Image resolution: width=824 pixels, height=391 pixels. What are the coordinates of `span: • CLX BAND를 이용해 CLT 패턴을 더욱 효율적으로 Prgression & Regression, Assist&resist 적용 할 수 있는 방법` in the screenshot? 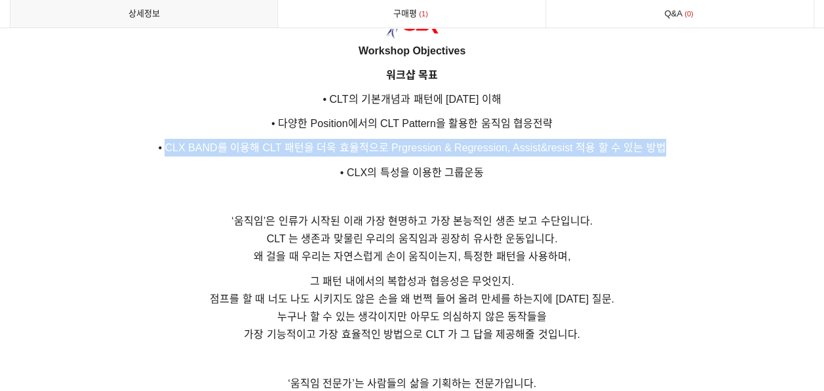 It's located at (412, 148).